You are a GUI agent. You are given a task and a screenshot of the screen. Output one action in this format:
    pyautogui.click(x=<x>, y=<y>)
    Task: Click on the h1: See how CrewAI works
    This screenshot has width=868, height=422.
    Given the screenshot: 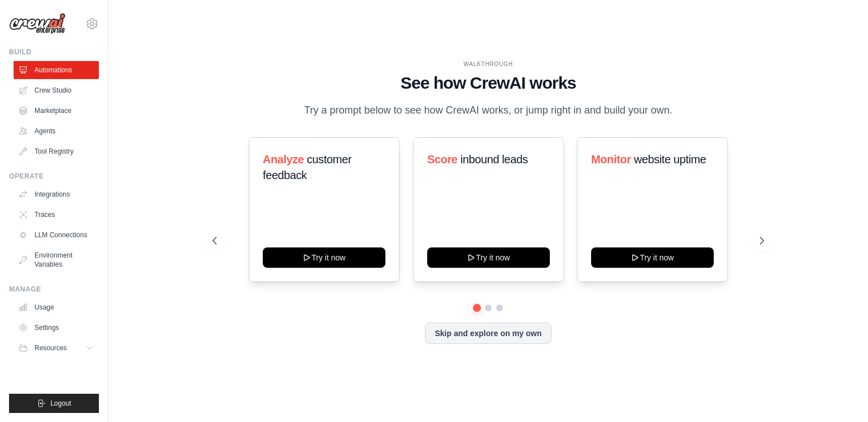 What is the action you would take?
    pyautogui.click(x=488, y=83)
    